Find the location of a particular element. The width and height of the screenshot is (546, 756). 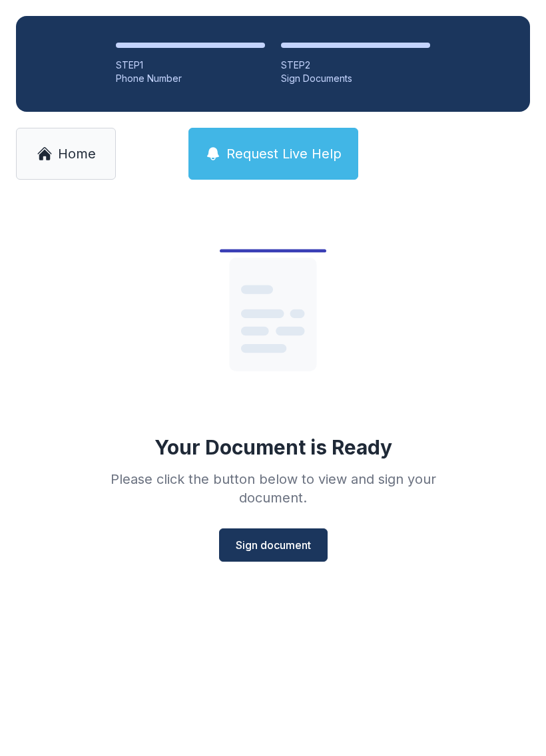

span: Home is located at coordinates (77, 153).